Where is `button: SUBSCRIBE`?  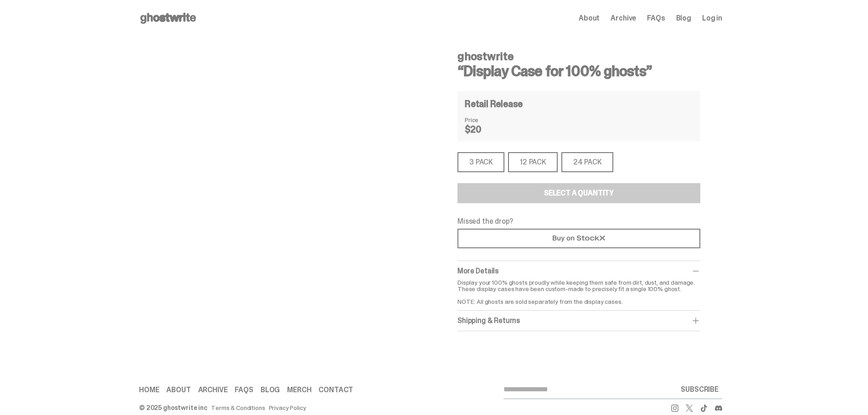 button: SUBSCRIBE is located at coordinates (699, 390).